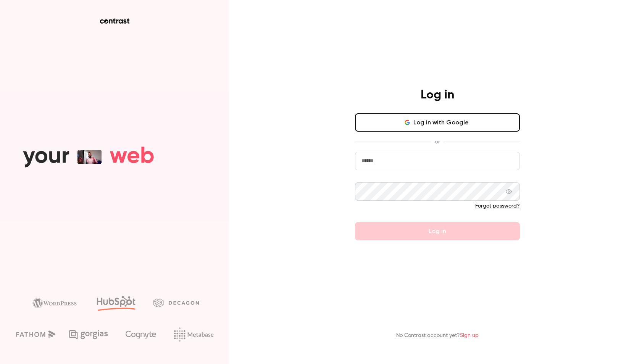 The height and width of the screenshot is (364, 634). What do you see at coordinates (437, 336) in the screenshot?
I see `p: No Contrast account yet?` at bounding box center [437, 336].